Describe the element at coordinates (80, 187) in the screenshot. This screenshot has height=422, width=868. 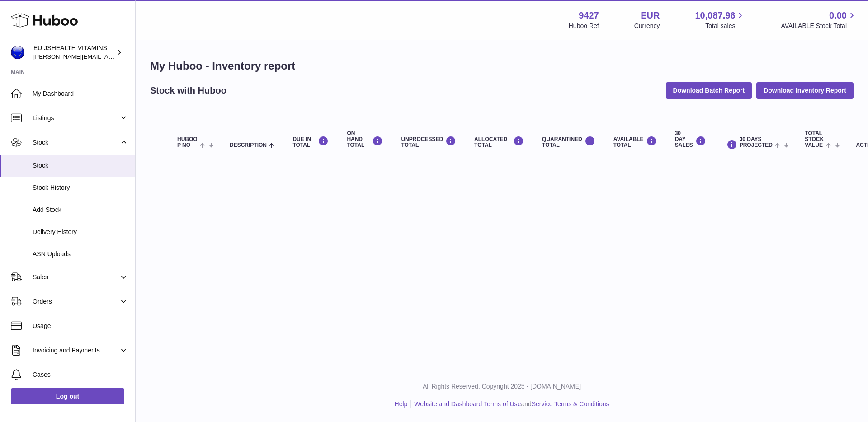
I see `span: Stock History` at that location.